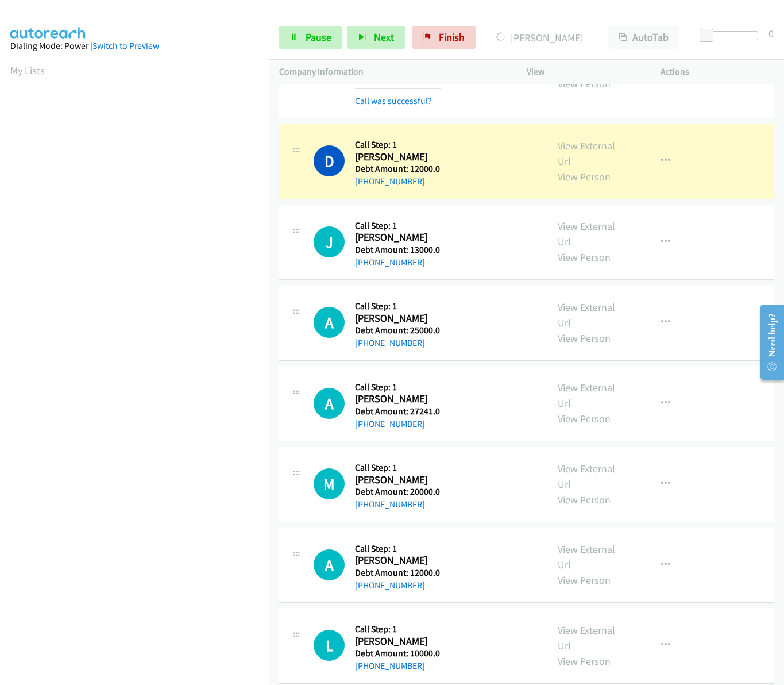 This screenshot has height=685, width=784. I want to click on button: Next, so click(377, 37).